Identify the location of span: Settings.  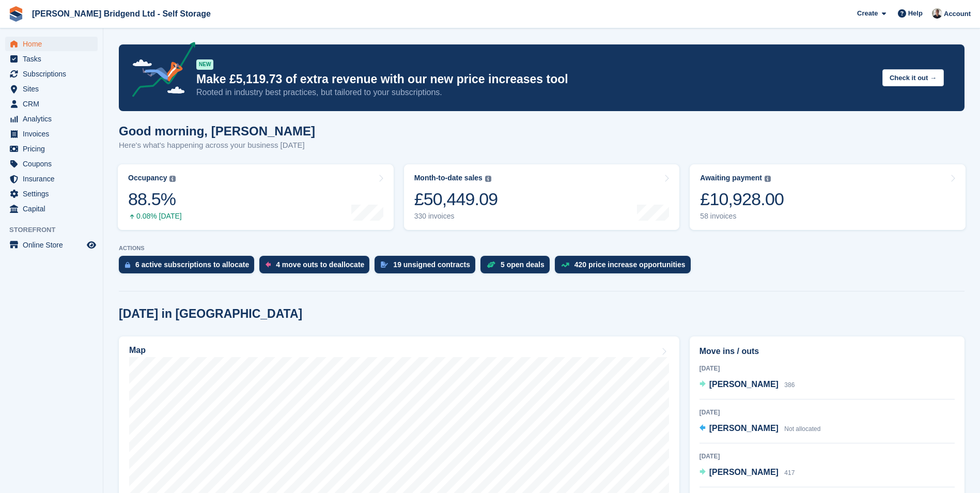
(54, 194).